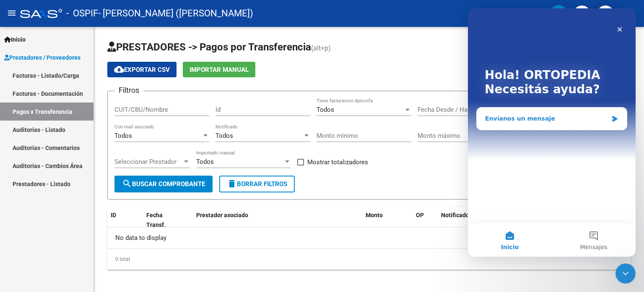  What do you see at coordinates (119, 69) in the screenshot?
I see `mat-icon: cloud_download` at bounding box center [119, 69].